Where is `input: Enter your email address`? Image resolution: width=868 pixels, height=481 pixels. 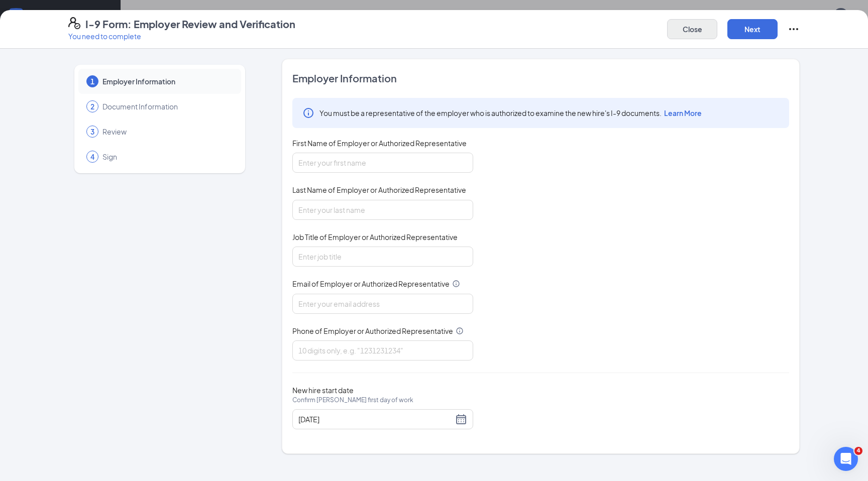 input: Enter your email address is located at coordinates (383, 304).